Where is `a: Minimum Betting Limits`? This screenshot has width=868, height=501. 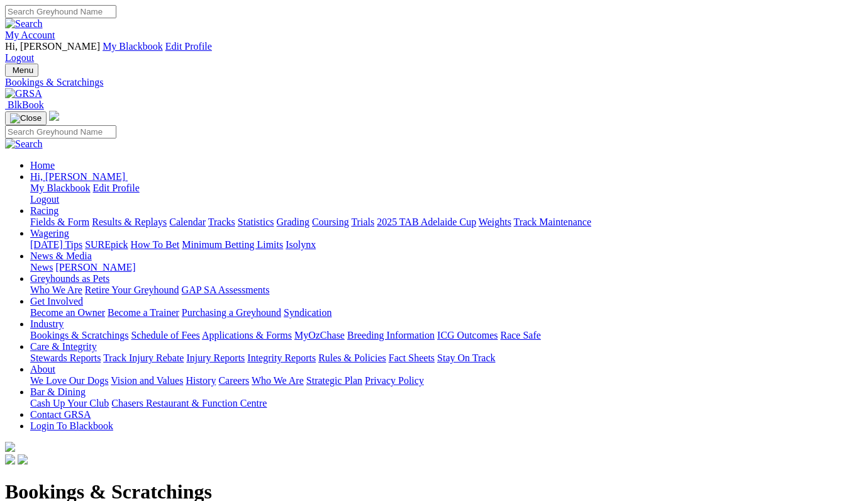
a: Minimum Betting Limits is located at coordinates (232, 244).